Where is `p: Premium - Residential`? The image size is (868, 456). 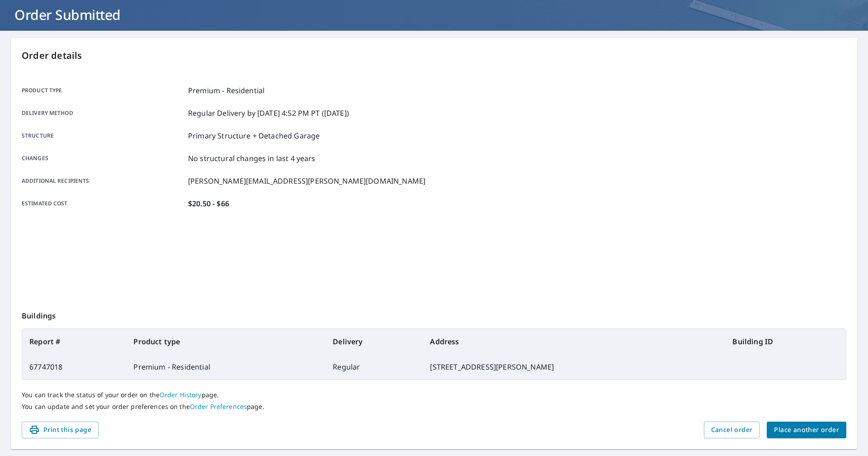 p: Premium - Residential is located at coordinates (226, 90).